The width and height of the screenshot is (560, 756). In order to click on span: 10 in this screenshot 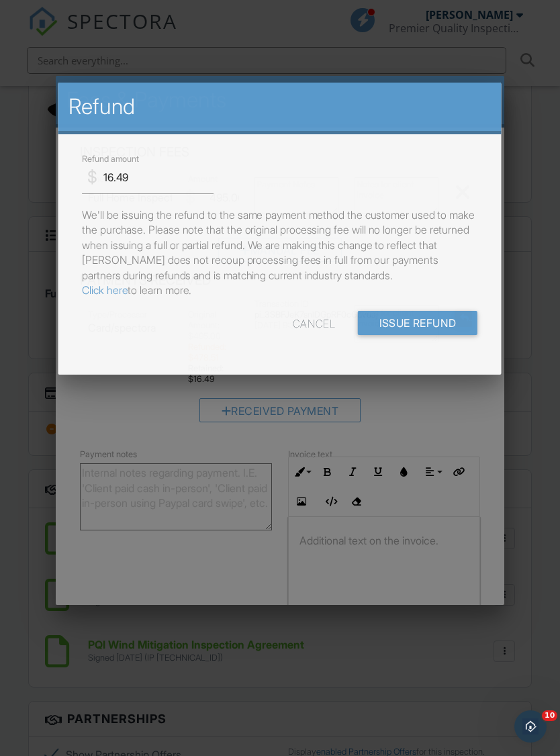, I will do `click(549, 715)`.